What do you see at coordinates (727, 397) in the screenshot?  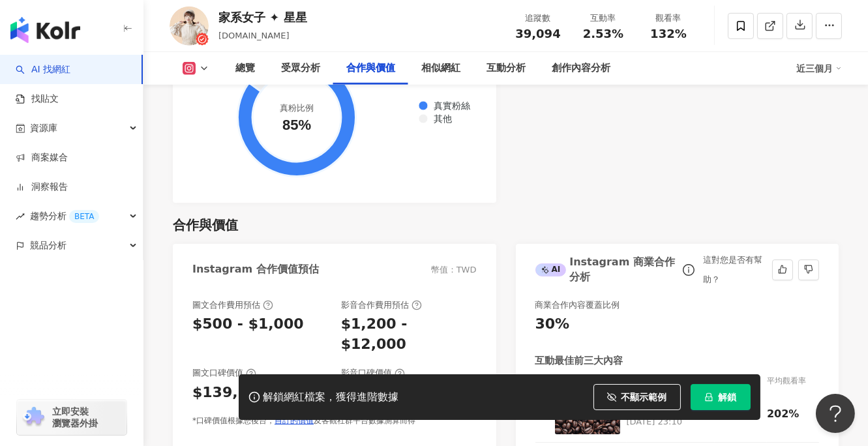 I see `span: 解鎖` at bounding box center [727, 397].